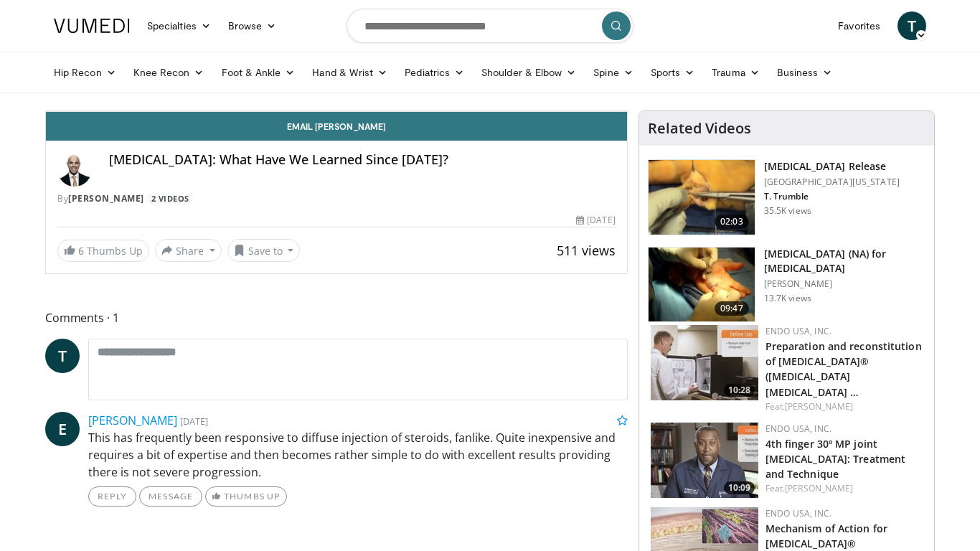 The width and height of the screenshot is (980, 551). What do you see at coordinates (259, 72) in the screenshot?
I see `a: Foot & Ankle` at bounding box center [259, 72].